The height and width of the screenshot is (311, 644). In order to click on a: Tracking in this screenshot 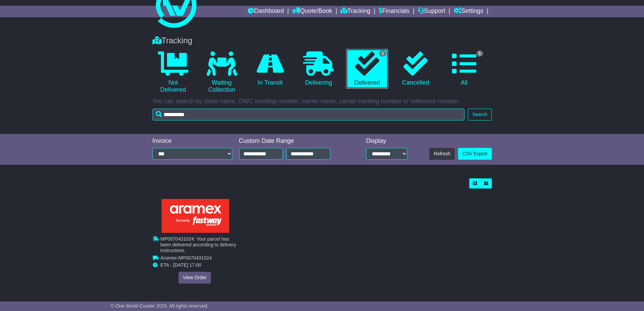, I will do `click(356, 11)`.